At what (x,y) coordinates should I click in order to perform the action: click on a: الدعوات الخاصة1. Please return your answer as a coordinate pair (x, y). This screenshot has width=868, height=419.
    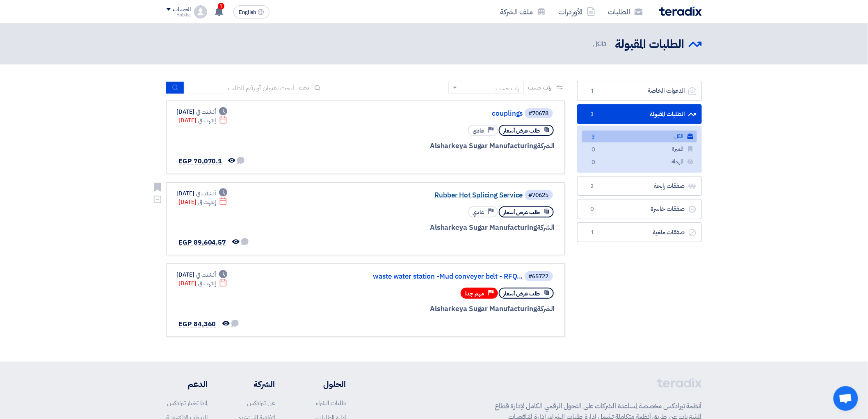
    Looking at the image, I should click on (639, 91).